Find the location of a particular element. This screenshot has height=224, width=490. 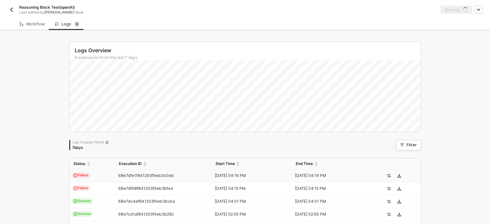

div: Filter is located at coordinates (412, 145).